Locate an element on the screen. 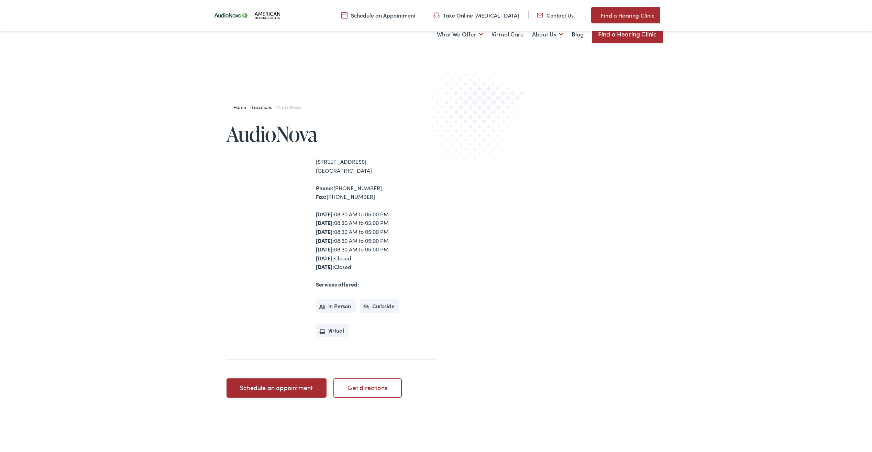 The image size is (872, 452). li: Virtual is located at coordinates (332, 330).